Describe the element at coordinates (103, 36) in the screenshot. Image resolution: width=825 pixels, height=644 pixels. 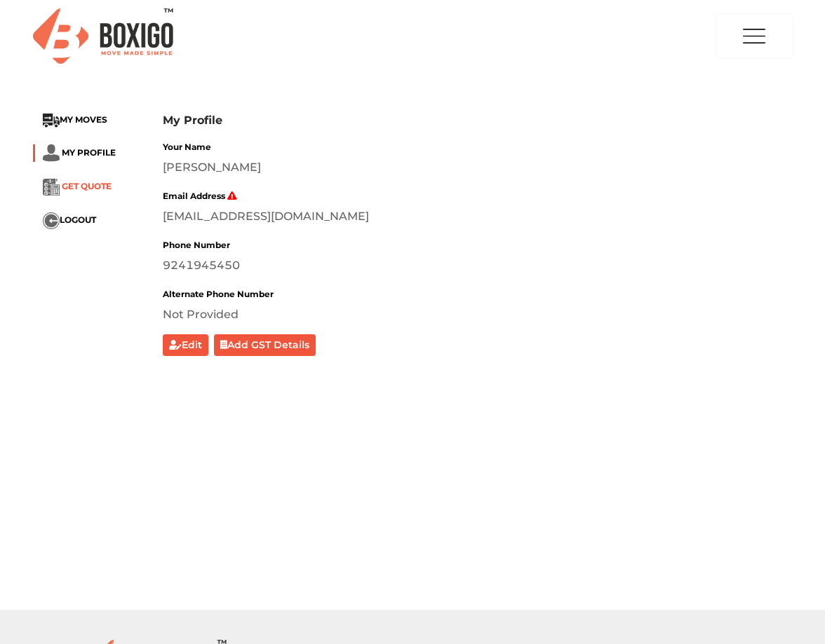
I see `img: Boxigo` at that location.